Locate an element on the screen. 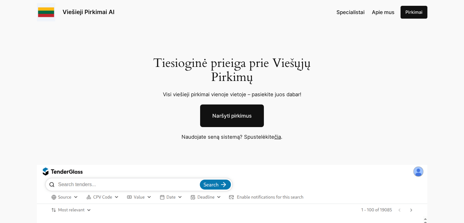 The width and height of the screenshot is (464, 223). span: Specialistai is located at coordinates (351, 12).